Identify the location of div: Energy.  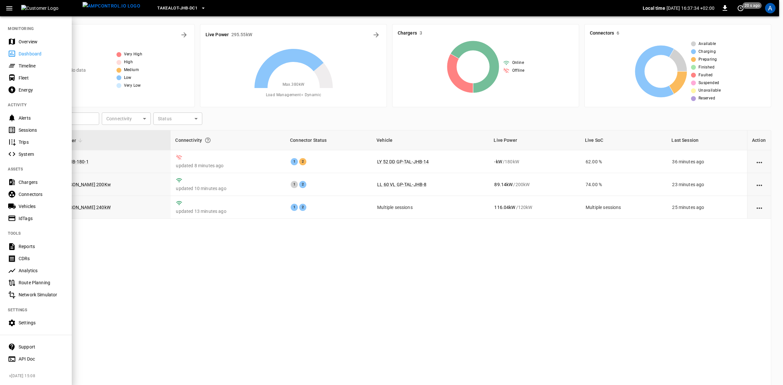
(41, 90).